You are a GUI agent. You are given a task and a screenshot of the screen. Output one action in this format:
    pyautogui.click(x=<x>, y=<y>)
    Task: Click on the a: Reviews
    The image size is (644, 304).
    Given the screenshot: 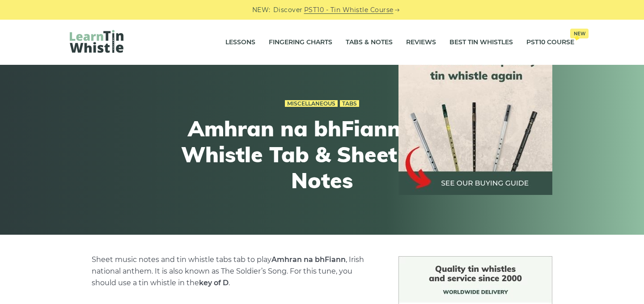 What is the action you would take?
    pyautogui.click(x=421, y=43)
    